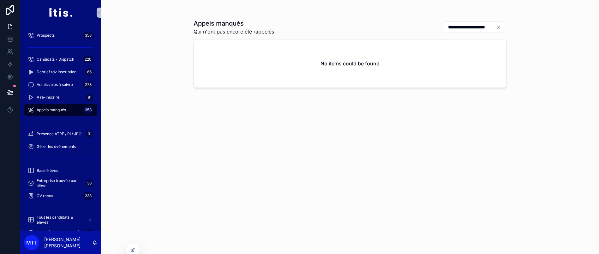 This screenshot has width=599, height=254. I want to click on a: Appels manqués358, so click(61, 110).